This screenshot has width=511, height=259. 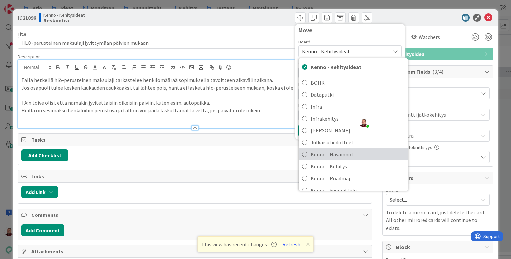 What do you see at coordinates (438, 126) in the screenshot?
I see `div: Osio` at bounding box center [438, 126].